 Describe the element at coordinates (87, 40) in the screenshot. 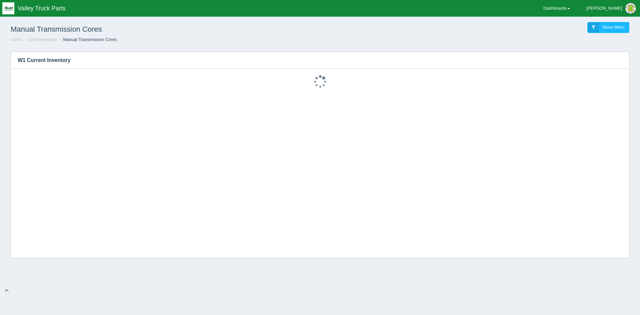

I see `li: Manual Transmission Cores` at that location.